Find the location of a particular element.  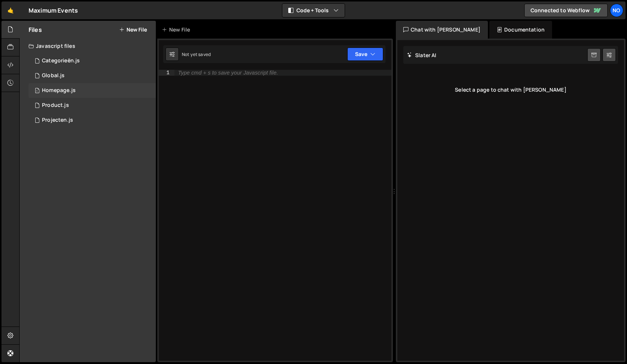

div: 6726/12959.js is located at coordinates (92, 91).